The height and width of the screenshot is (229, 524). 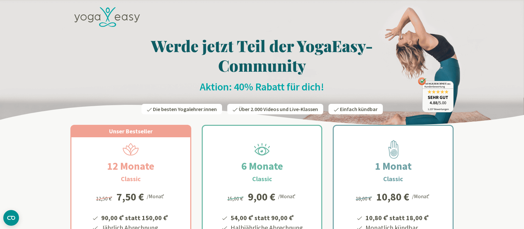 What do you see at coordinates (262, 166) in the screenshot?
I see `h2: 6 Monate` at bounding box center [262, 166].